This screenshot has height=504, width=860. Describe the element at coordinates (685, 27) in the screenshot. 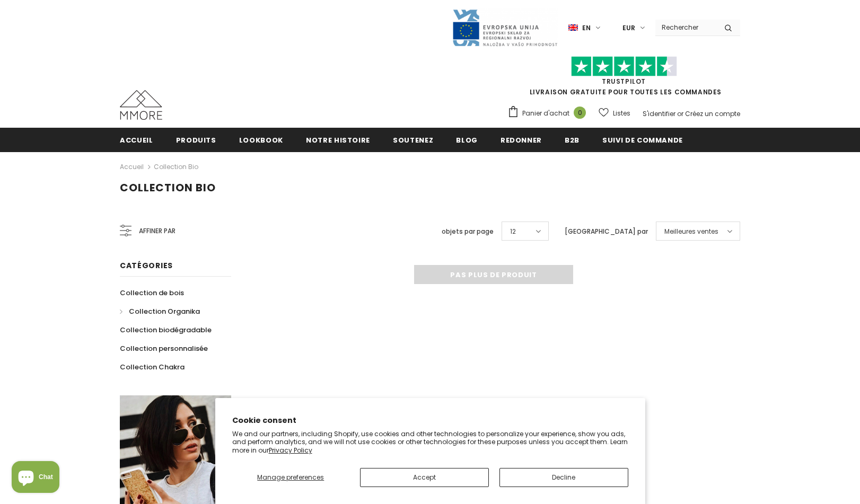

I see `input: Search Site` at that location.